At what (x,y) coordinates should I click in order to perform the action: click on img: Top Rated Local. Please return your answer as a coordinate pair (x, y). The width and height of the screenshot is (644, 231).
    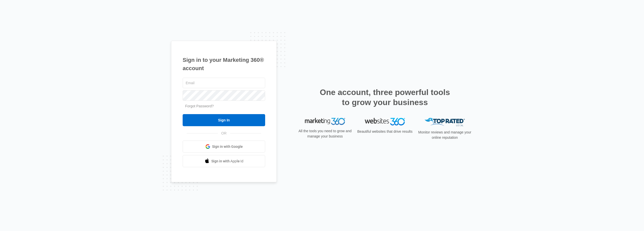
    Looking at the image, I should click on (445, 122).